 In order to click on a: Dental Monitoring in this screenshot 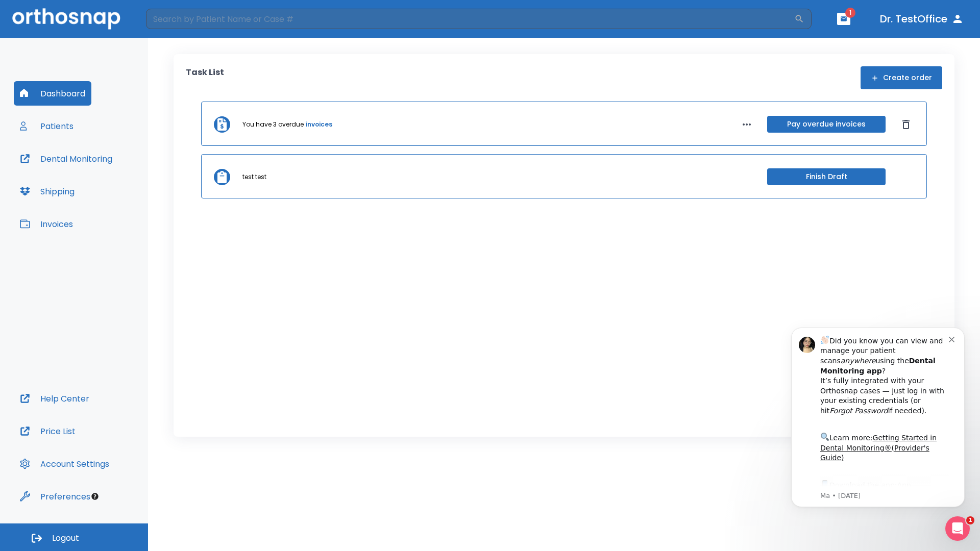, I will do `click(66, 159)`.